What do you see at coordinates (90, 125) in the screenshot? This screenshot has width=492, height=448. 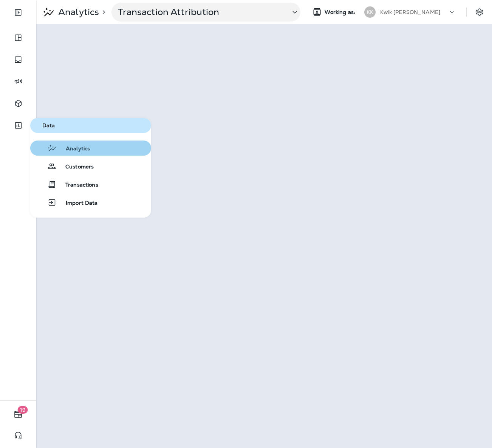 I see `button: Data` at bounding box center [90, 125].